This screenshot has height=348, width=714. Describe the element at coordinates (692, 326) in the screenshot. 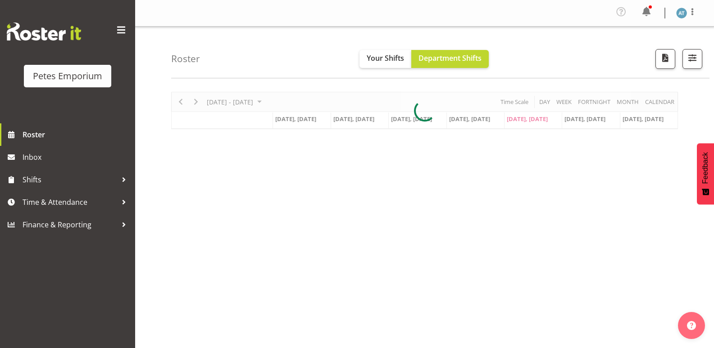

I see `img: help-xxl-2.png` at that location.